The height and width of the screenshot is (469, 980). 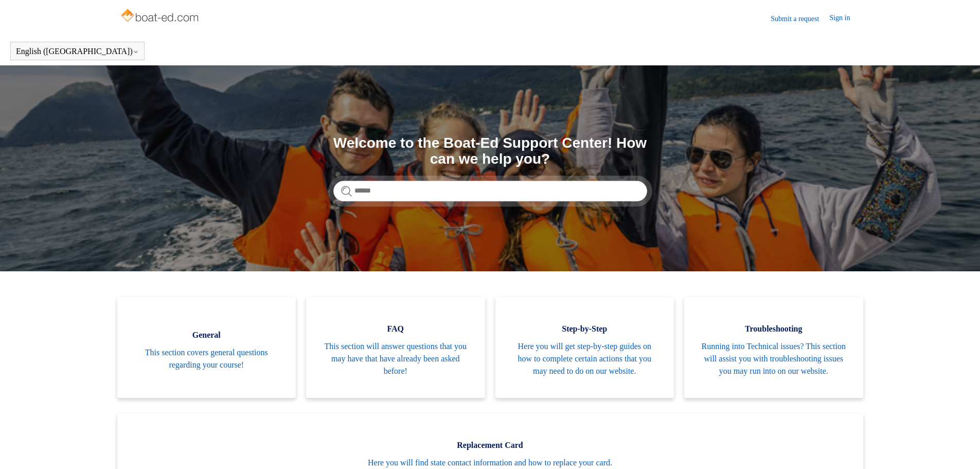 I want to click on span: This section covers general questions regarding your course!, so click(x=207, y=359).